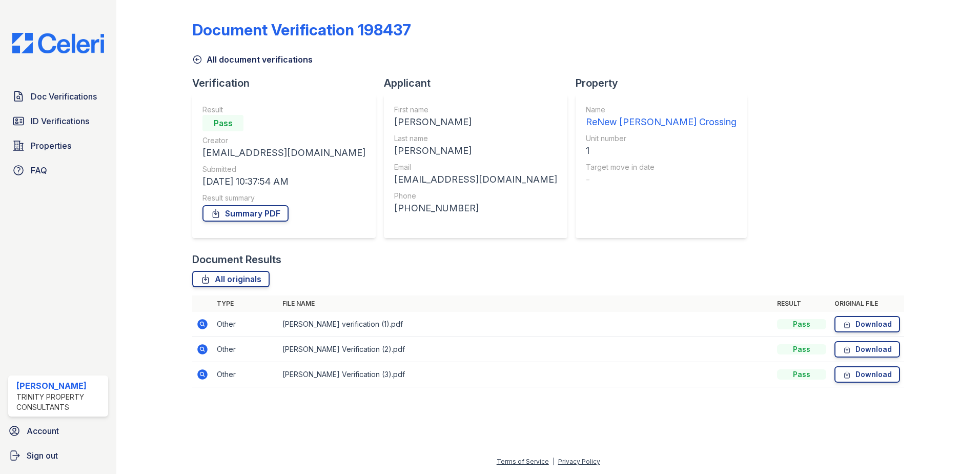 This screenshot has width=980, height=474. I want to click on a: Summary PDF, so click(246, 214).